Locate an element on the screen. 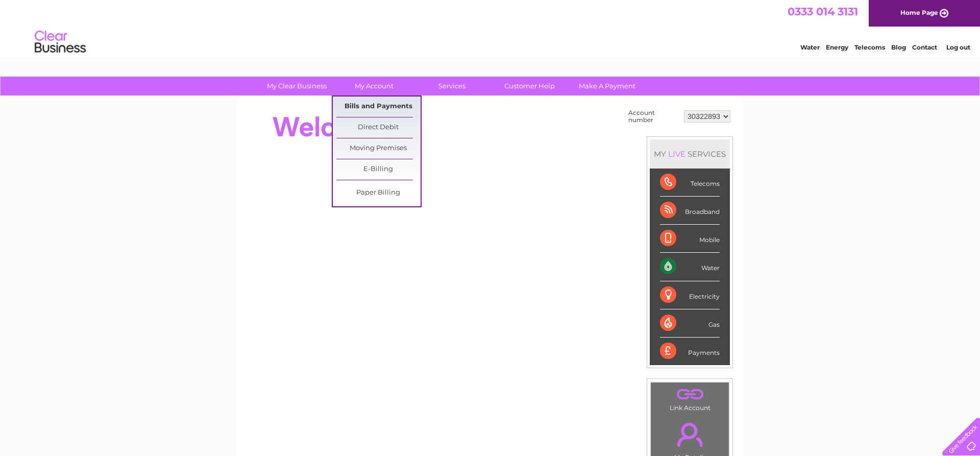 This screenshot has height=456, width=980. div: Gas is located at coordinates (689, 324).